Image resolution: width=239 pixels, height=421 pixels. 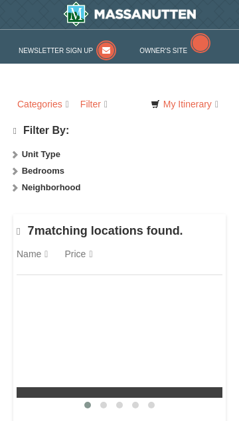 I want to click on img: Massanutten Resort Logo, so click(x=129, y=14).